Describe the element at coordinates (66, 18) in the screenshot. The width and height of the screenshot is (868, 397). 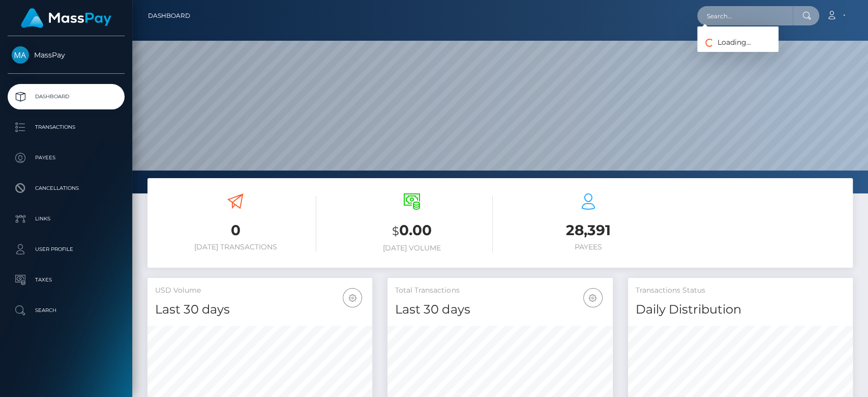
I see `img: MassPay Logo` at that location.